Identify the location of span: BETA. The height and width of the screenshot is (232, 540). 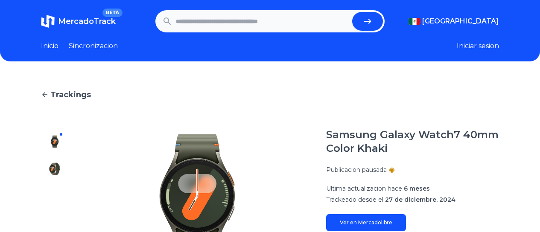
(112, 13).